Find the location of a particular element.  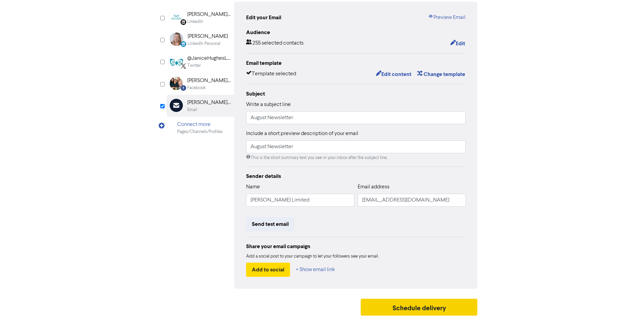

label: Email address is located at coordinates (374, 187).